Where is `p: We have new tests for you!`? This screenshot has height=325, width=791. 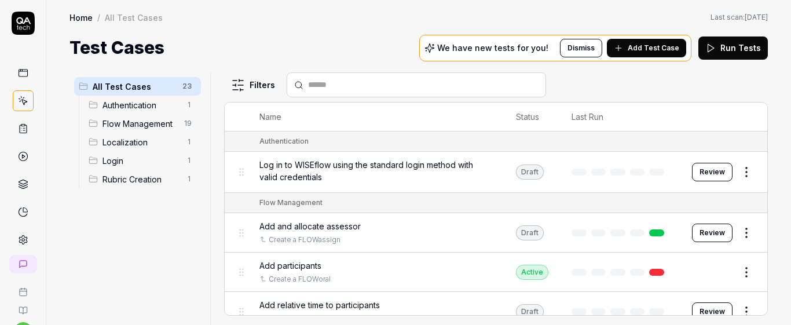 p: We have new tests for you! is located at coordinates (493, 48).